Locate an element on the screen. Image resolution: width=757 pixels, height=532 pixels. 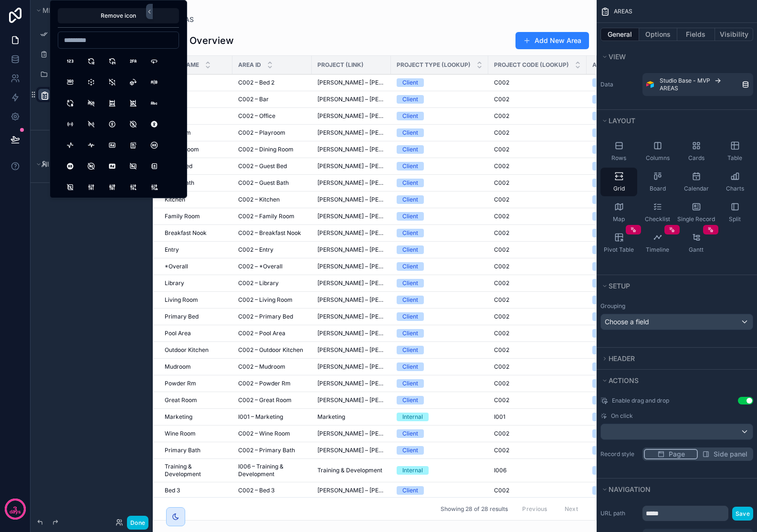
button: Remove icon is located at coordinates (118, 16).